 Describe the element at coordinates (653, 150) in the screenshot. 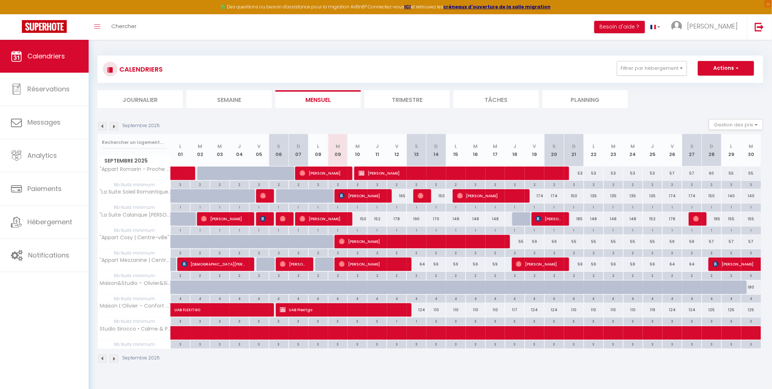

I see `th: 25` at that location.